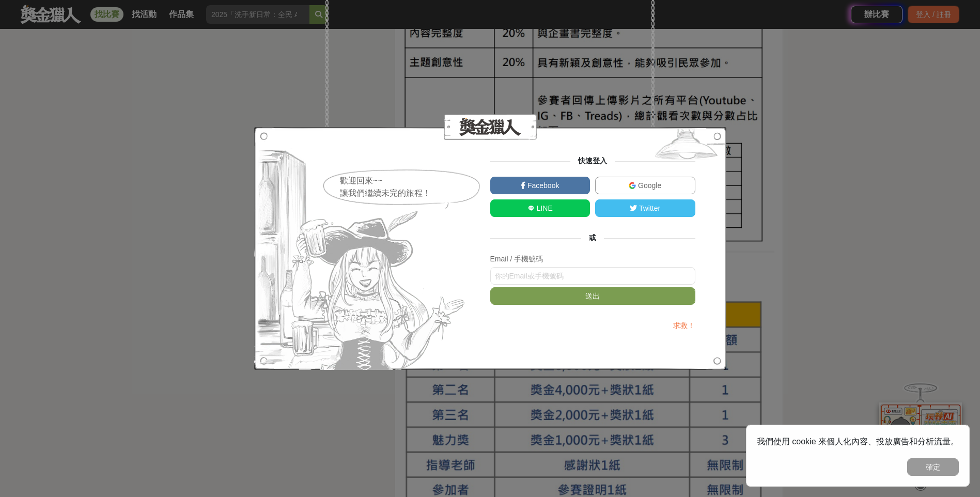 The height and width of the screenshot is (497, 980). Describe the element at coordinates (411, 194) in the screenshot. I see `div: 讓我們繼續未完的旅程！` at that location.